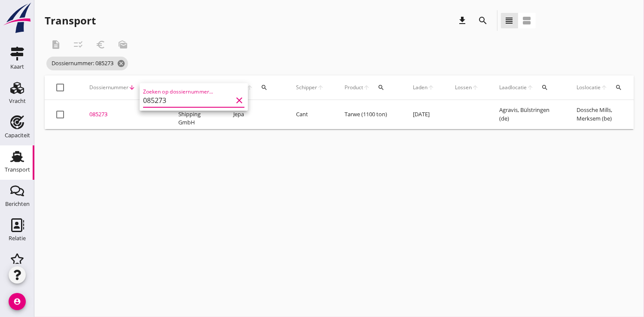  Describe the element at coordinates (132, 88) in the screenshot. I see `i: arrow_downward` at that location.